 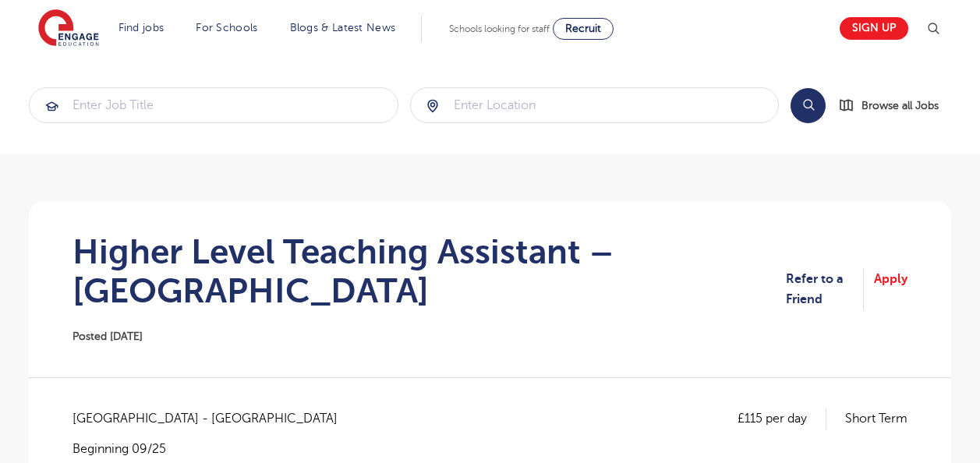 What do you see at coordinates (876, 418) in the screenshot?
I see `p: Short Term` at bounding box center [876, 418].